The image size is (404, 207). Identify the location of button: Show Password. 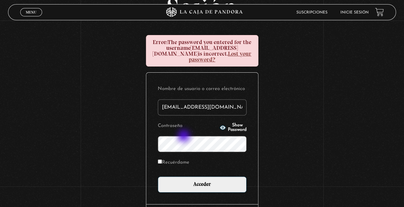
(233, 128).